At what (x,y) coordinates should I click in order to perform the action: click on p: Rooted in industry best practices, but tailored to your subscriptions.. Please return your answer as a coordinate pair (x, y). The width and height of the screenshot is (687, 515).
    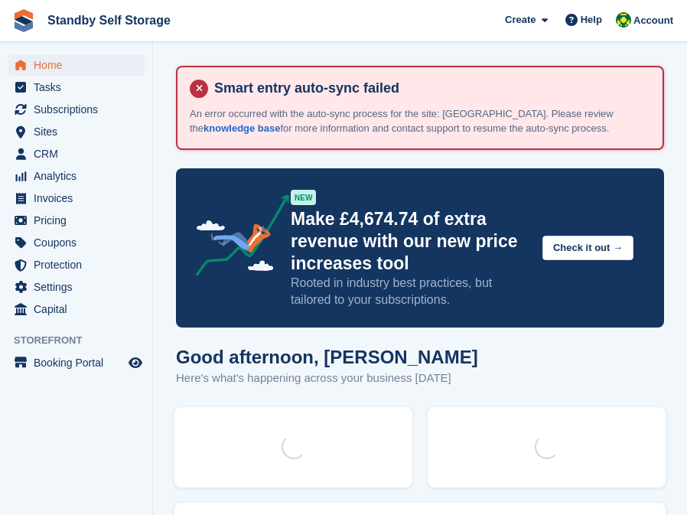
    Looking at the image, I should click on (410, 292).